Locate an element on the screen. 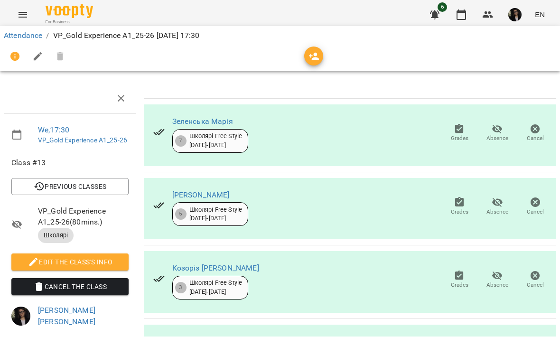  span: For Business is located at coordinates (69, 22).